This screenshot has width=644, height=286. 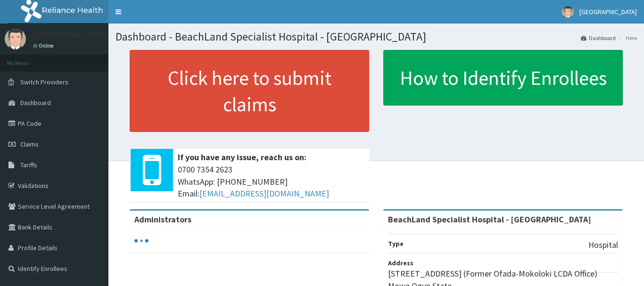 I want to click on b: Administrators, so click(x=163, y=219).